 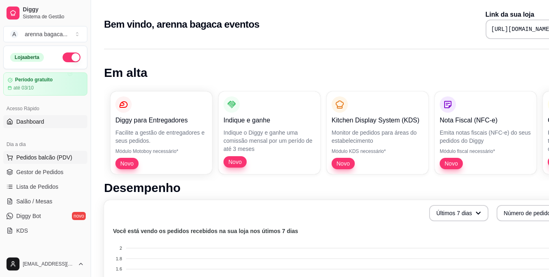 What do you see at coordinates (45, 121) in the screenshot?
I see `a: Dashboard` at bounding box center [45, 121].